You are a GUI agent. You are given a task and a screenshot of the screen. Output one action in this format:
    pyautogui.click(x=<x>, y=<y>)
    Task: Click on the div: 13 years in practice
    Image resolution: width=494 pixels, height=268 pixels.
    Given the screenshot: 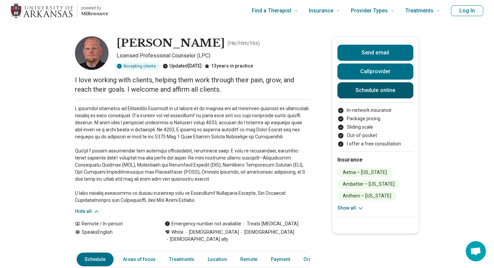 What is the action you would take?
    pyautogui.click(x=229, y=66)
    